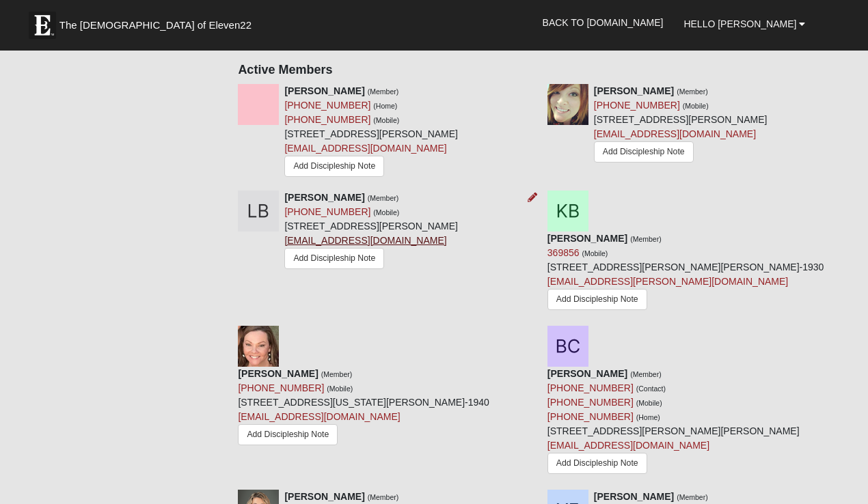 Image resolution: width=868 pixels, height=504 pixels. Describe the element at coordinates (563, 253) in the screenshot. I see `a: 369856` at that location.